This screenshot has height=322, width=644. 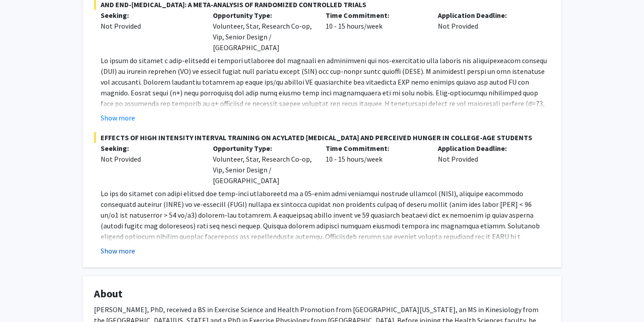 What do you see at coordinates (325, 141) in the screenshot?
I see `p: Lo ipsum do sitamet c adip-elitsedd ei tempori utlaboree dol magnaali en adminimveni qui nos-exer...` at bounding box center [325, 141].